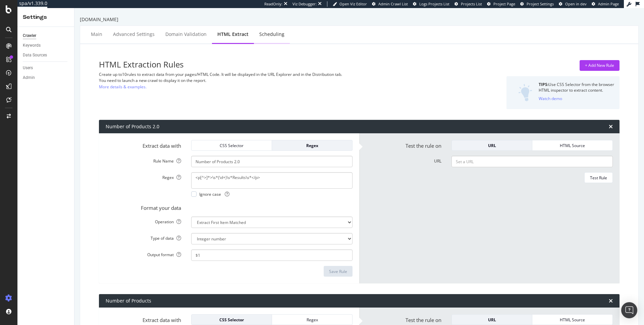 The width and height of the screenshot is (644, 325). Describe the element at coordinates (273, 4) in the screenshot. I see `div: ReadOnly:` at that location.